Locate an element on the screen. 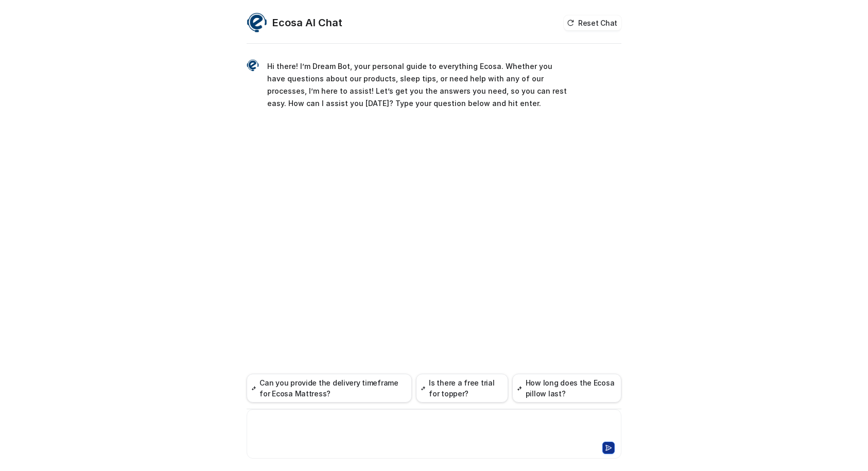  button: Is there a free trial for topper? is located at coordinates (462, 388).